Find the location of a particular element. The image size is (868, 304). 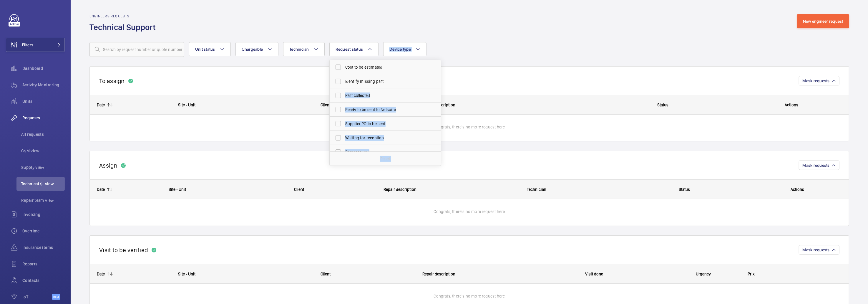

button: New engineer request is located at coordinates (823, 21).